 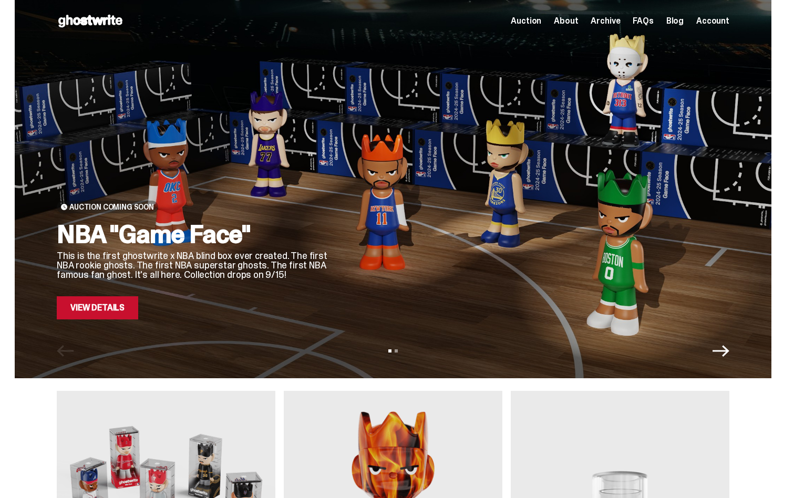 What do you see at coordinates (566, 21) in the screenshot?
I see `span: About` at bounding box center [566, 21].